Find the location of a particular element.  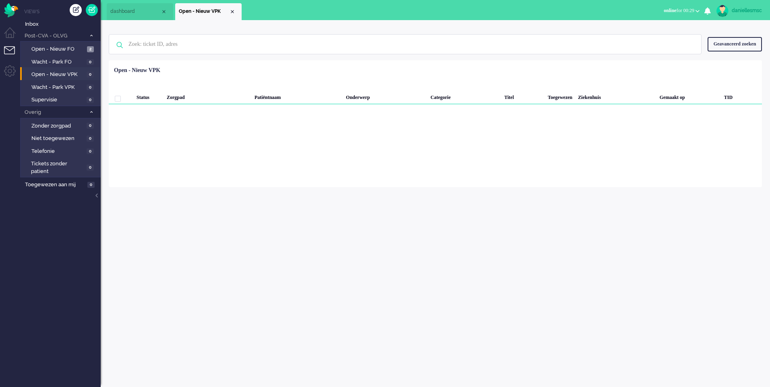

div: Open - Nieuw VPK is located at coordinates (137, 70).